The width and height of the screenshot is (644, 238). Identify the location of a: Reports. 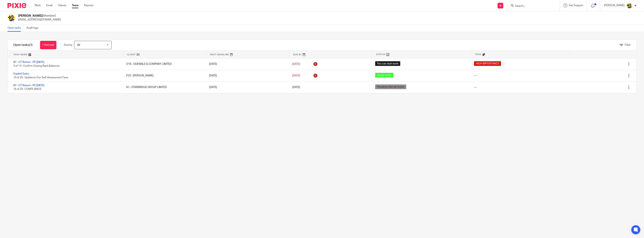
(89, 6).